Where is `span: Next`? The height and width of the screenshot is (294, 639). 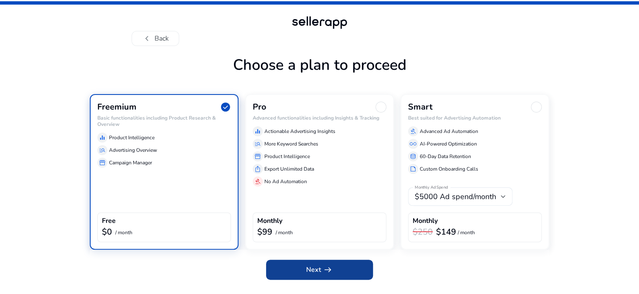 span: Next is located at coordinates (320, 269).